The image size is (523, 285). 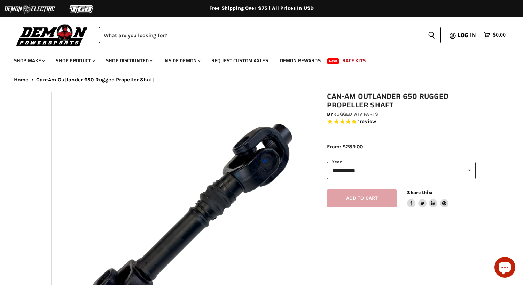 What do you see at coordinates (128, 61) in the screenshot?
I see `a: Shop Discounted` at bounding box center [128, 61].